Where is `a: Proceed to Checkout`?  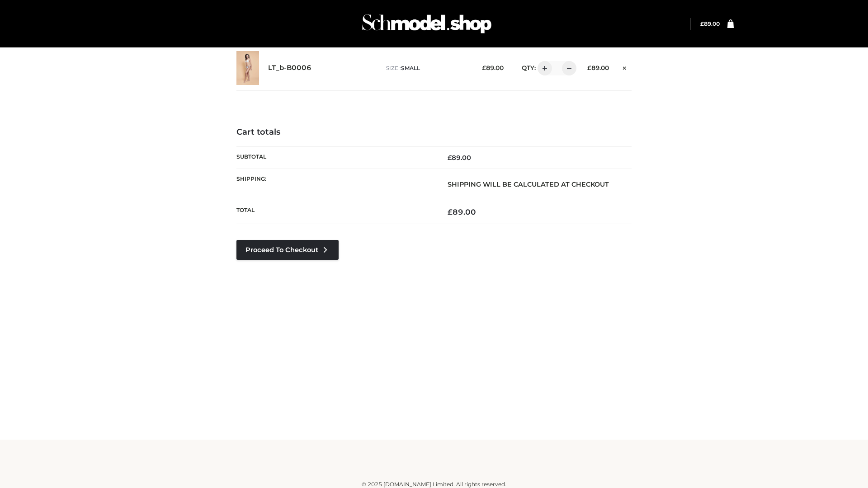
a: Proceed to Checkout is located at coordinates (287, 250).